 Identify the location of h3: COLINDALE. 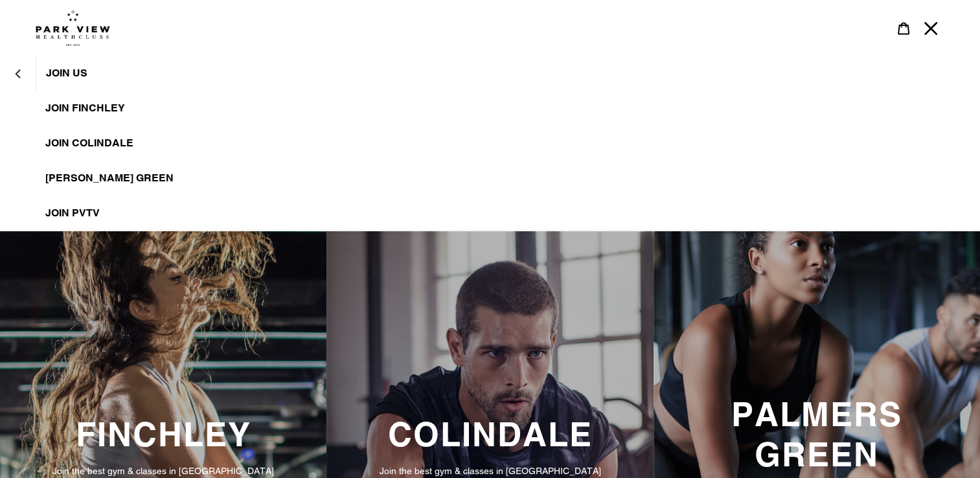
(490, 434).